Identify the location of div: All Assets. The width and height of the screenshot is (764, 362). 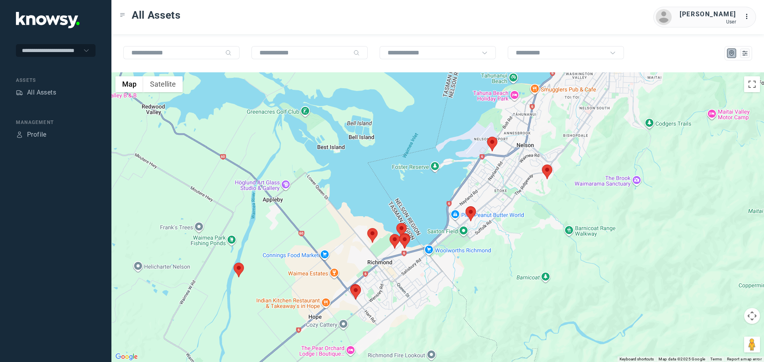
(41, 93).